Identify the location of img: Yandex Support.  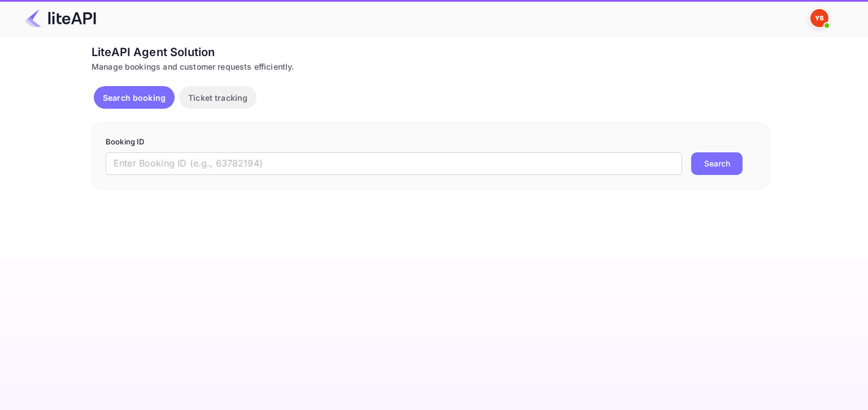
(820, 18).